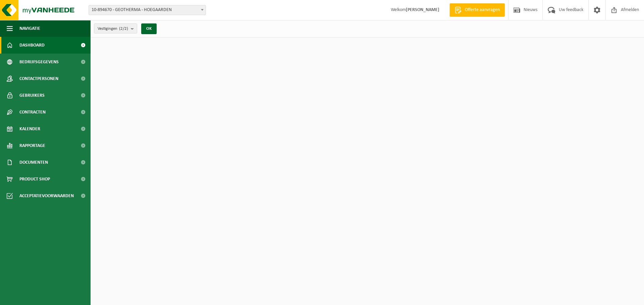 This screenshot has height=305, width=644. What do you see at coordinates (149, 29) in the screenshot?
I see `button: OK` at bounding box center [149, 29].